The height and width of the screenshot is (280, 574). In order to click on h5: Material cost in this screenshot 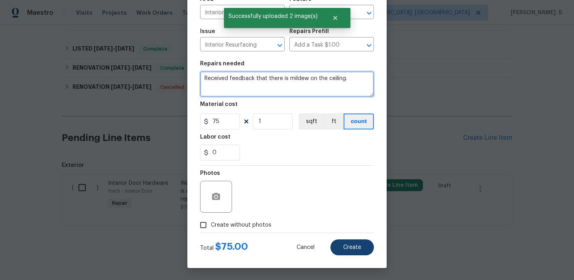, I will do `click(219, 104)`.